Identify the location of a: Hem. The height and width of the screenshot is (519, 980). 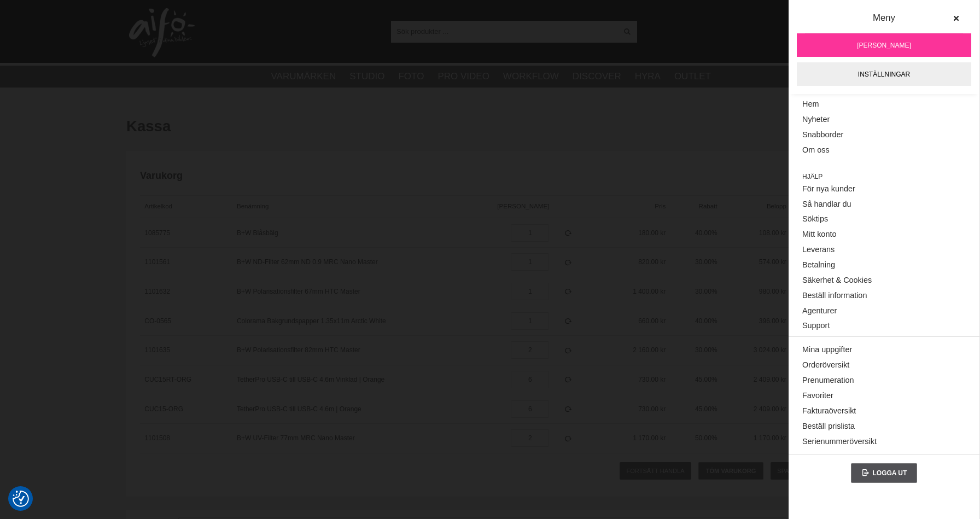
(884, 104).